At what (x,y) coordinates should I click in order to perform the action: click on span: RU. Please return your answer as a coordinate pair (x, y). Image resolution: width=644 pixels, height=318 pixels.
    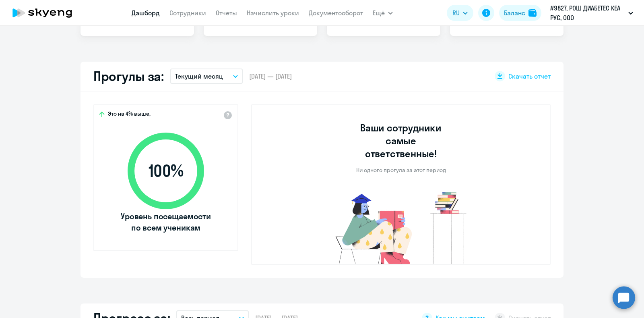
    Looking at the image, I should click on (456, 13).